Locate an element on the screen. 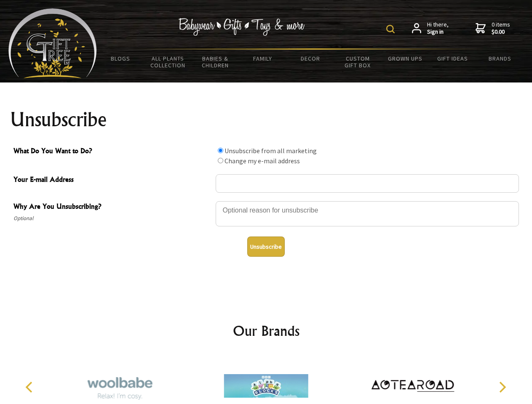 This screenshot has width=532, height=404. strong: $0.00 is located at coordinates (501, 32).